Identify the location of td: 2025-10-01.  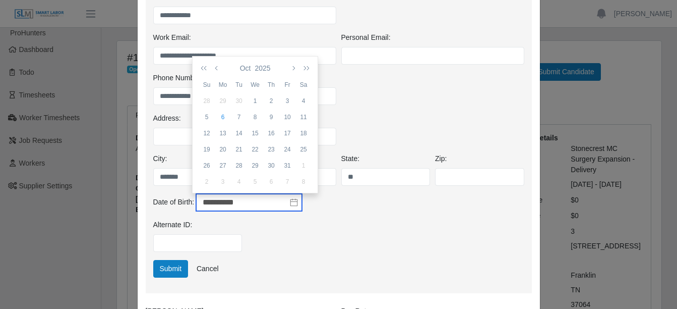
(255, 101).